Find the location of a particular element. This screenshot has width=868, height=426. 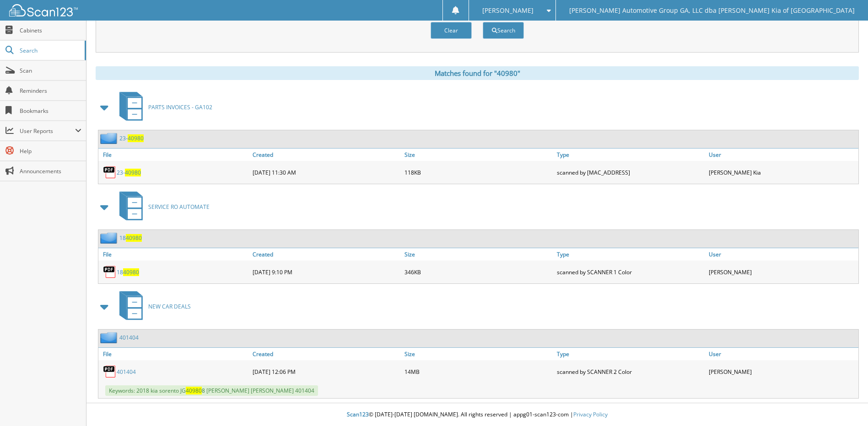

a: Privacy Policy is located at coordinates (590, 414).